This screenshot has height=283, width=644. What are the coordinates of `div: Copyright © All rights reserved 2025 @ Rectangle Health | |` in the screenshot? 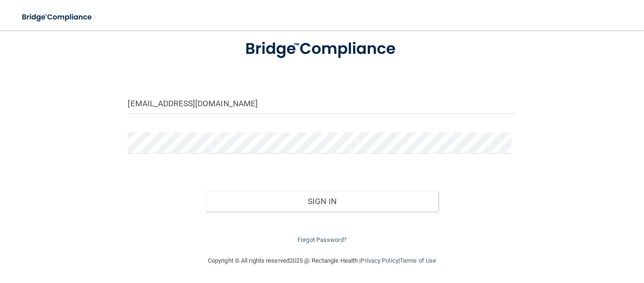 It's located at (322, 260).